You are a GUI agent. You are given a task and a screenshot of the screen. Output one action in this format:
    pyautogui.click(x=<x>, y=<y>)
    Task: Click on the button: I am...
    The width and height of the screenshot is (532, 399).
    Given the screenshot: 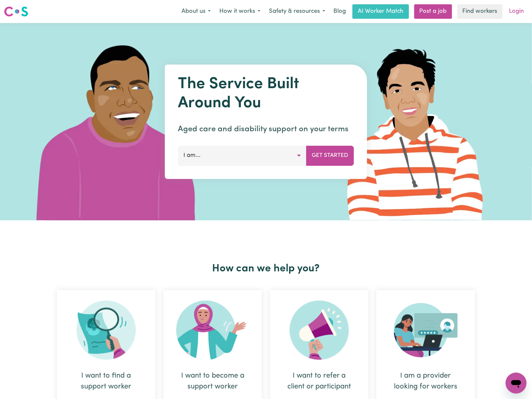 What is the action you would take?
    pyautogui.click(x=242, y=156)
    